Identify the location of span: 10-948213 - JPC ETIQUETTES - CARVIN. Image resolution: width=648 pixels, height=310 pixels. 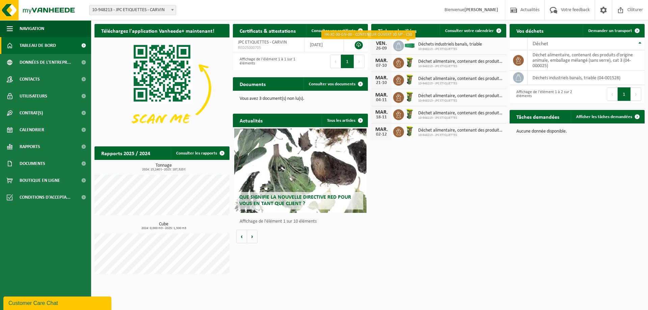
(133, 10).